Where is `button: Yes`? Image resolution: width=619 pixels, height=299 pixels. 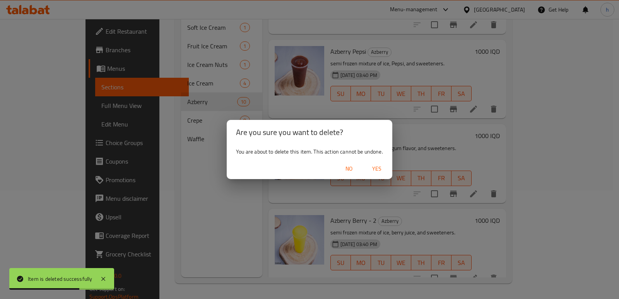 button: Yes is located at coordinates (377, 169).